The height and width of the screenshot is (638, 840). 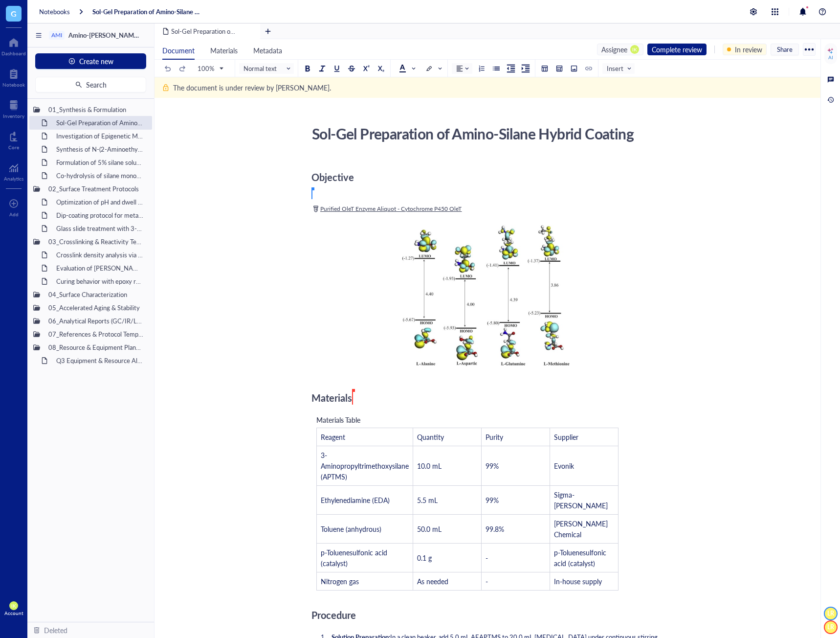 I want to click on div: Optimization of pH and dwell time for adhesion improvement, so click(x=100, y=202).